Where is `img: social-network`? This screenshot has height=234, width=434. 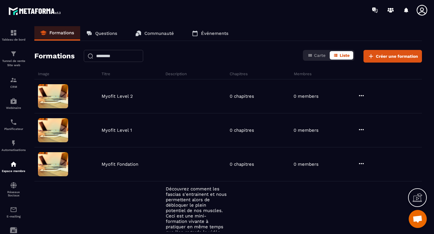
img: social-network is located at coordinates (14, 186).